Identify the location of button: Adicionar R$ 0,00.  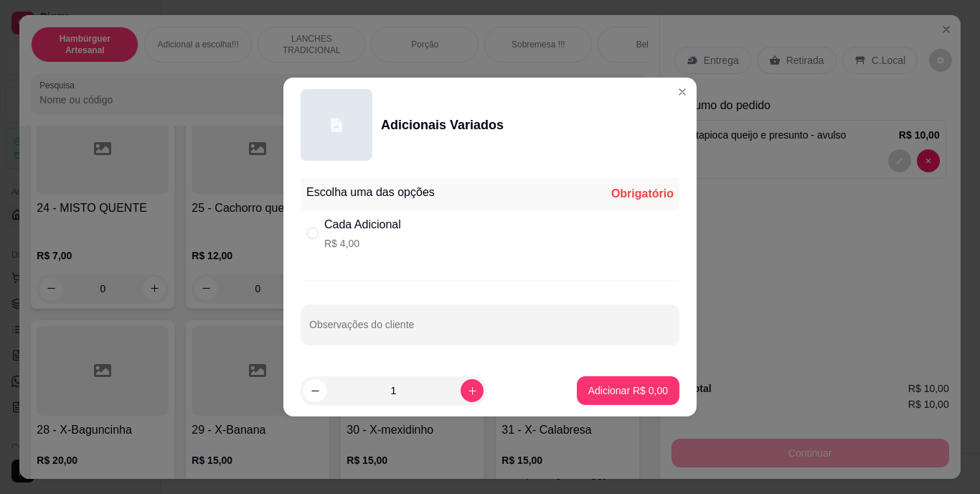
(628, 391).